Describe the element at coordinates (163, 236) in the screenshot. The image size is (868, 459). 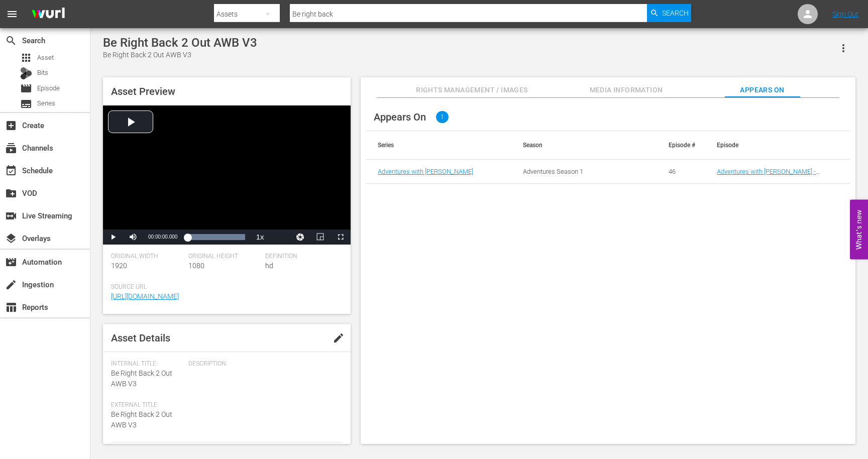
I see `span: 00:00:00.000` at that location.